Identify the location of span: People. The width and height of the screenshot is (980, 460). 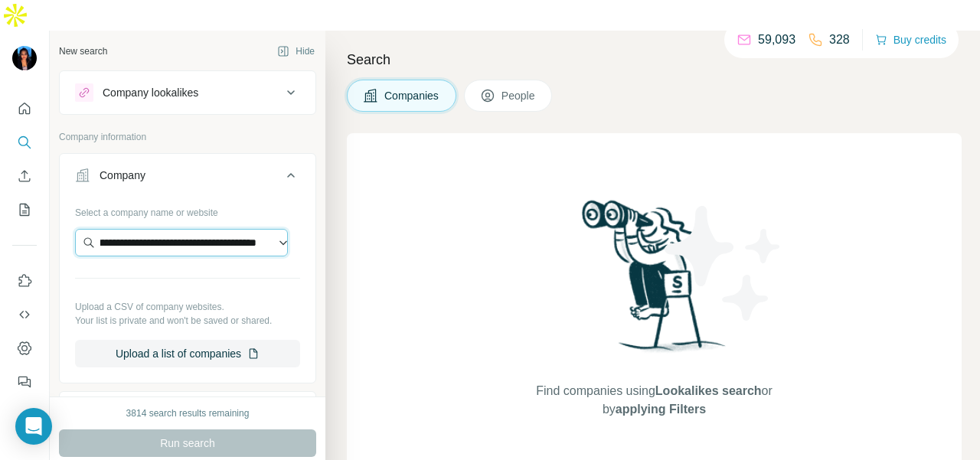
(519, 96).